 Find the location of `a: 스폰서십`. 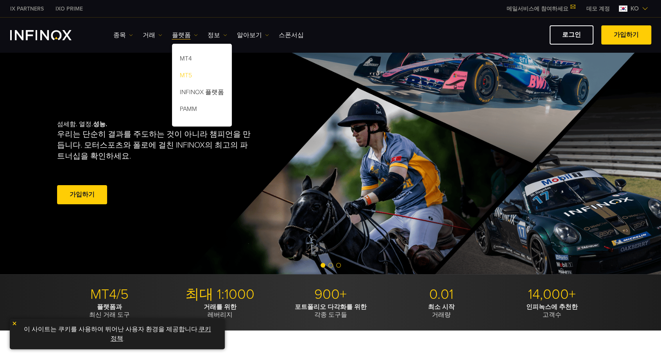

a: 스폰서십 is located at coordinates (291, 35).